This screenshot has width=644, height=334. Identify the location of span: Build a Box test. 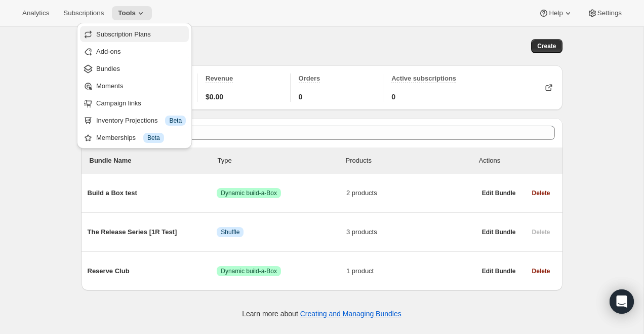
(152, 193).